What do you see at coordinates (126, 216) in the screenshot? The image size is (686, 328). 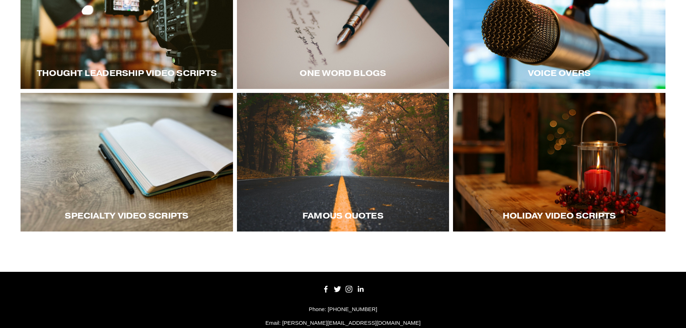 I see `span: Specialty Video Scripts` at bounding box center [126, 216].